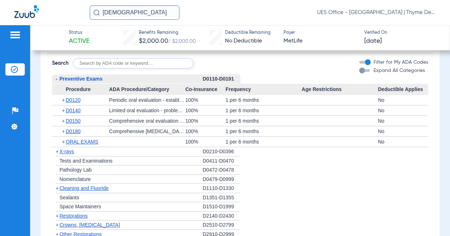 This screenshot has height=236, width=450. I want to click on span: Restorations, so click(74, 216).